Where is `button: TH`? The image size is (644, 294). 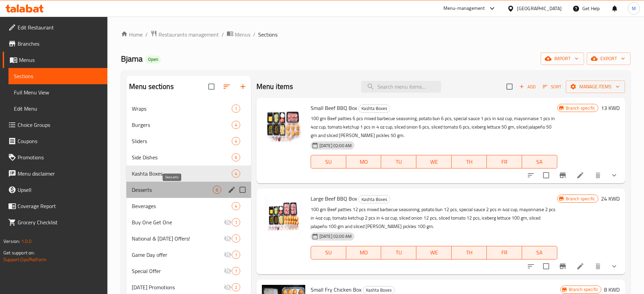 button: TH is located at coordinates (469, 162).